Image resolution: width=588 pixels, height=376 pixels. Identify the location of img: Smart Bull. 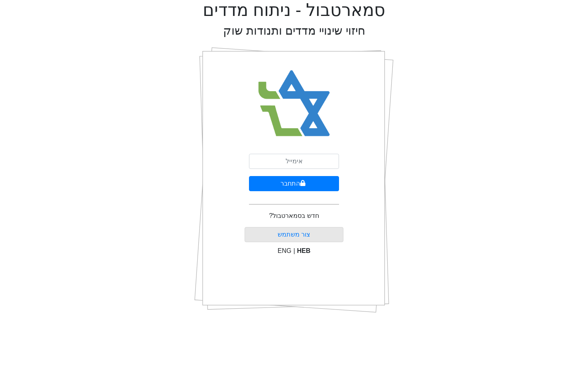
(294, 104).